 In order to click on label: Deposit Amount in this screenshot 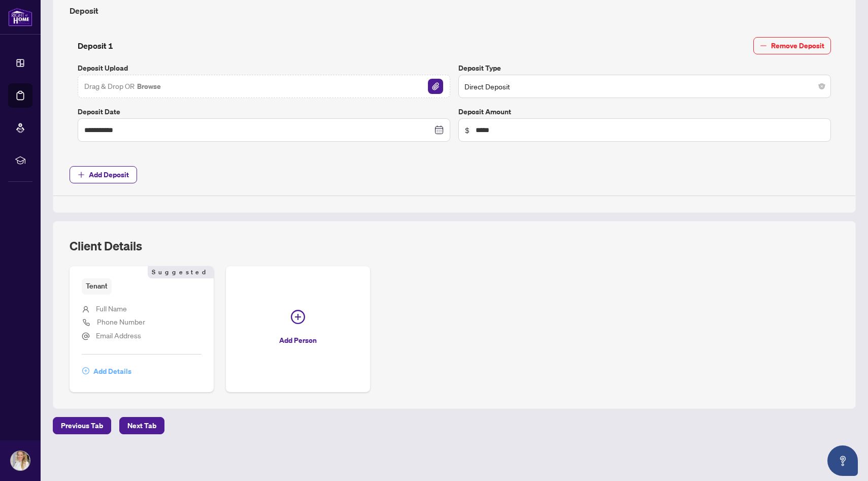, I will do `click(644, 111)`.